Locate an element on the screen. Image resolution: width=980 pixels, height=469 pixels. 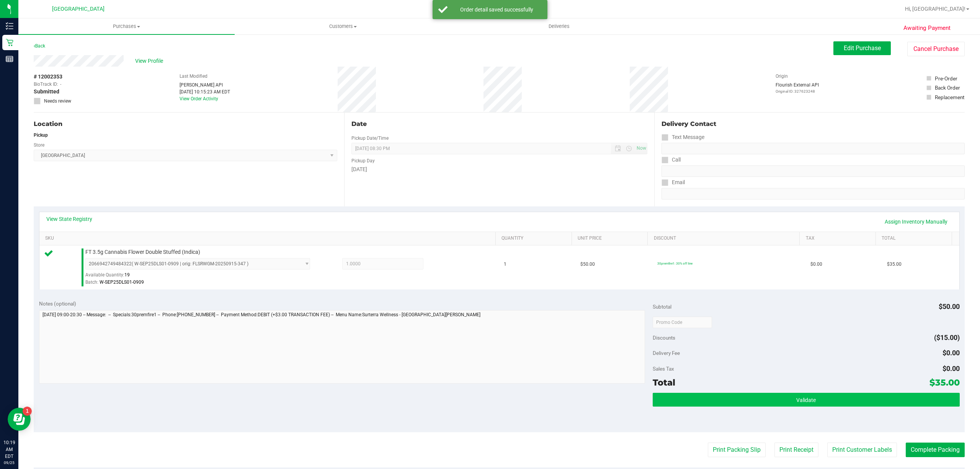
span: Submitted is located at coordinates (46, 92).